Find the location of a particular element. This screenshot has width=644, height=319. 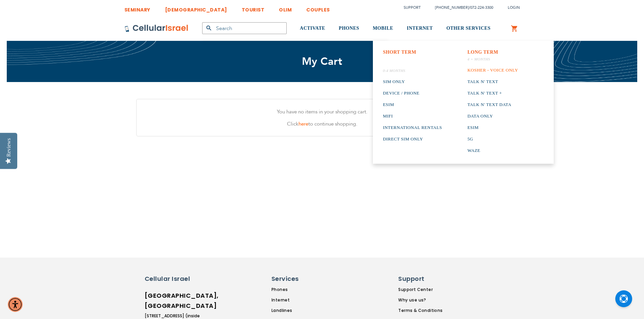

sapn: 0-4 Months is located at coordinates (412, 71).